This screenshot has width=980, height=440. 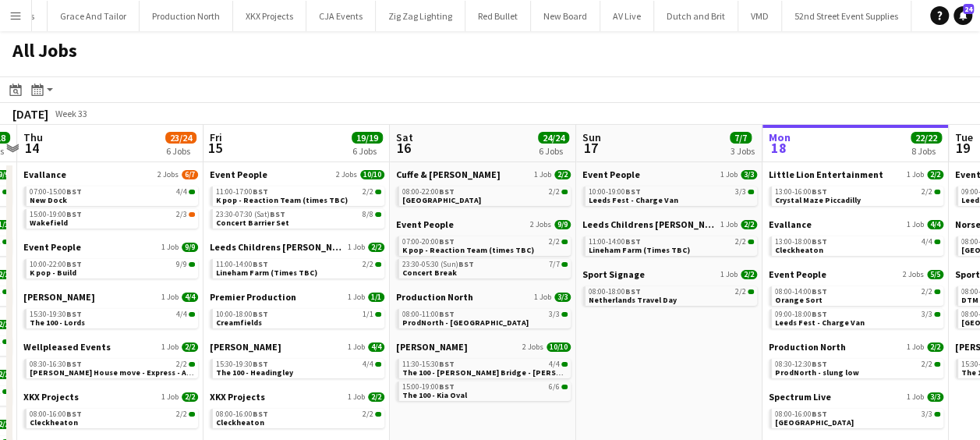 I want to click on button: Dutch and Brit, so click(x=696, y=16).